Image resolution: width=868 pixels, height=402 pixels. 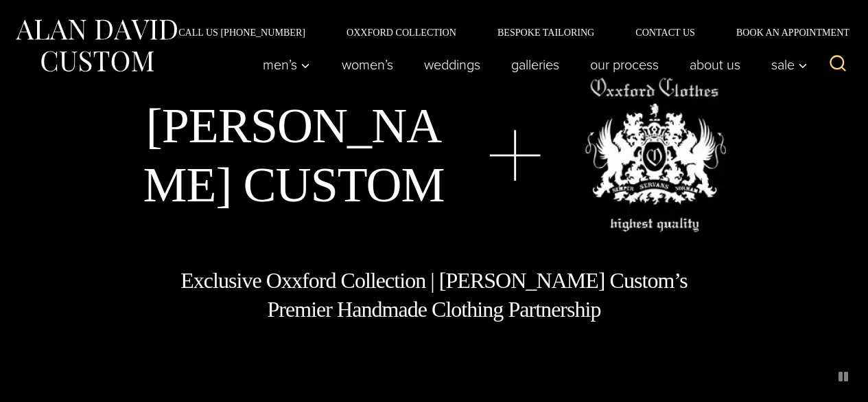 What do you see at coordinates (545, 32) in the screenshot?
I see `a: Bespoke Tailoring` at bounding box center [545, 32].